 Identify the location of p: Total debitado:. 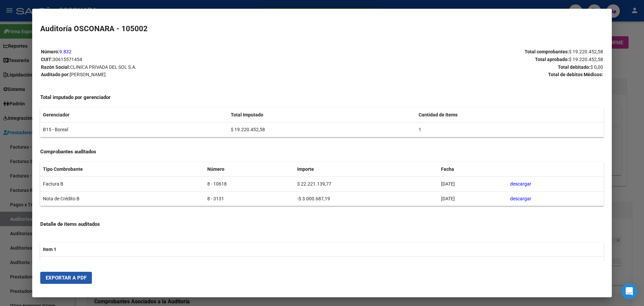
(462, 67).